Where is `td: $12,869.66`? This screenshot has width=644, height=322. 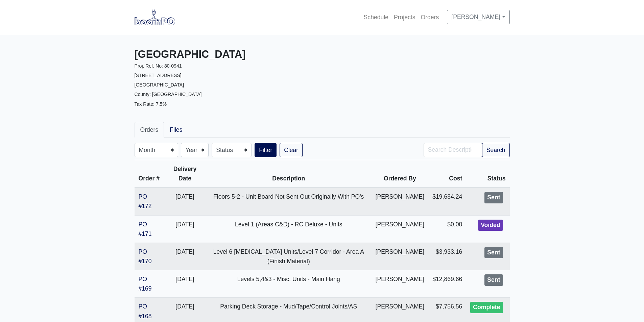
td: $12,869.66 is located at coordinates (447, 284).